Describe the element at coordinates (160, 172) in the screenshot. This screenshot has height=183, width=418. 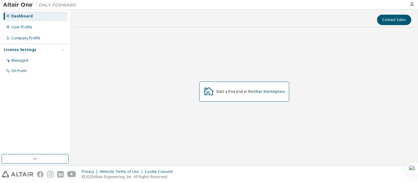
I see `div: Cookie Consent` at that location.